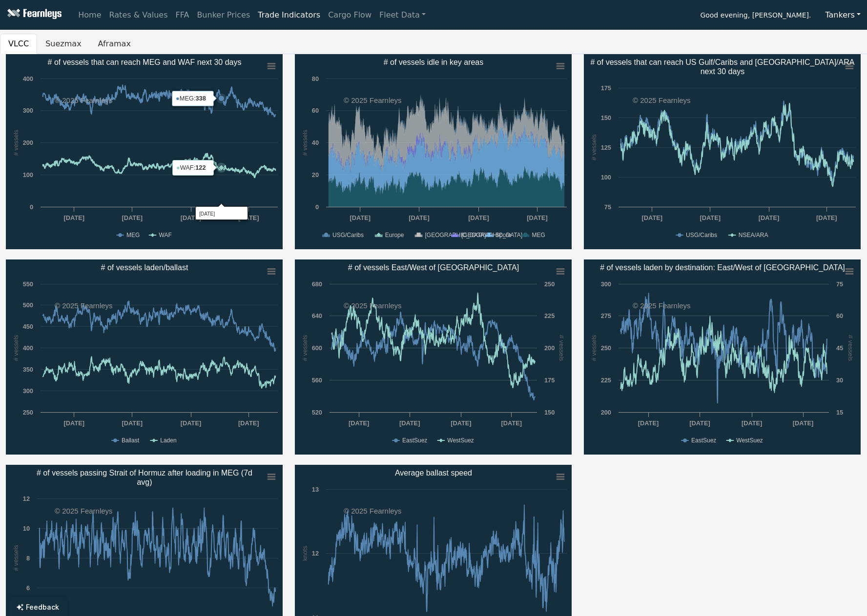 This screenshot has height=616, width=867. What do you see at coordinates (607, 207) in the screenshot?
I see `text: 75` at bounding box center [607, 207].